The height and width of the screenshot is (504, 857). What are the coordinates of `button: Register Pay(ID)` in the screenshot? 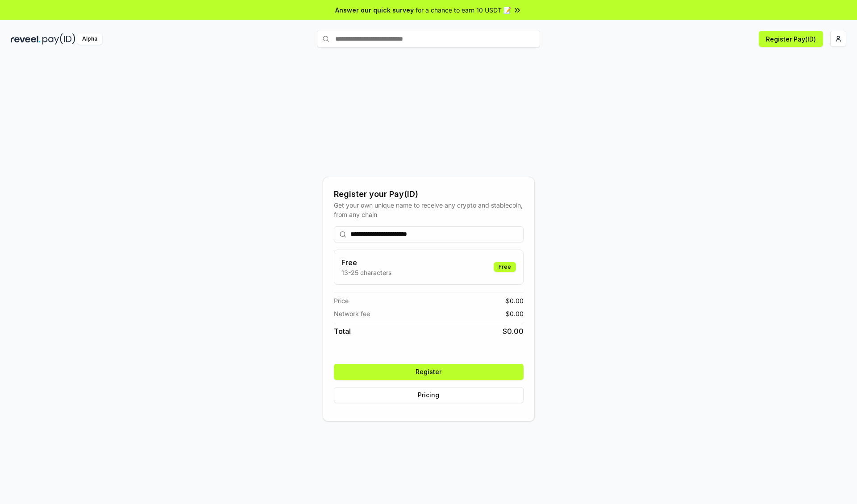 It's located at (791, 39).